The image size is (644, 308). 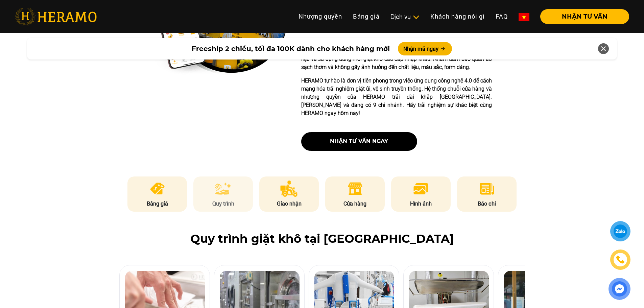 I want to click on a: Khách hàng nói gì, so click(x=457, y=16).